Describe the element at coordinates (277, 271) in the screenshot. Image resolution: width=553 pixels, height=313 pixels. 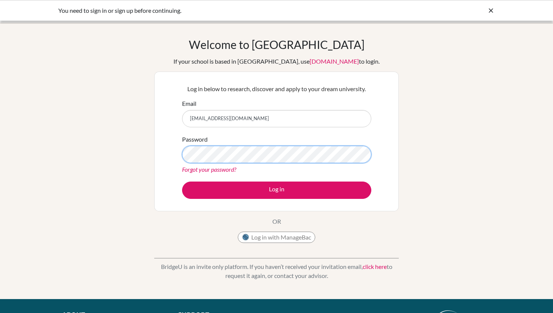
I see `p: BridgeU is an invite only platform. If you haven’t received your invitation email, to request it ...` at that location.